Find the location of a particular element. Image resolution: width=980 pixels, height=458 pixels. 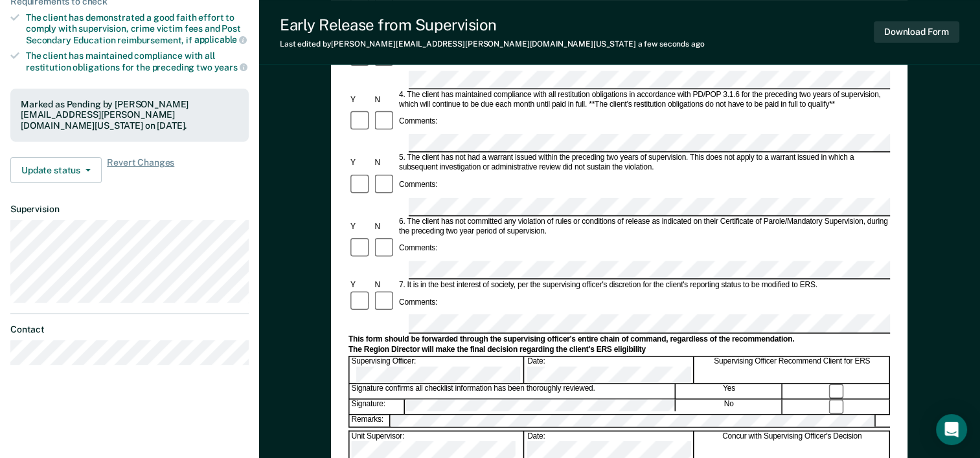

div: 6. The client has not committed any violation of rules or conditions of release as indicated on t... is located at coordinates (643, 226).